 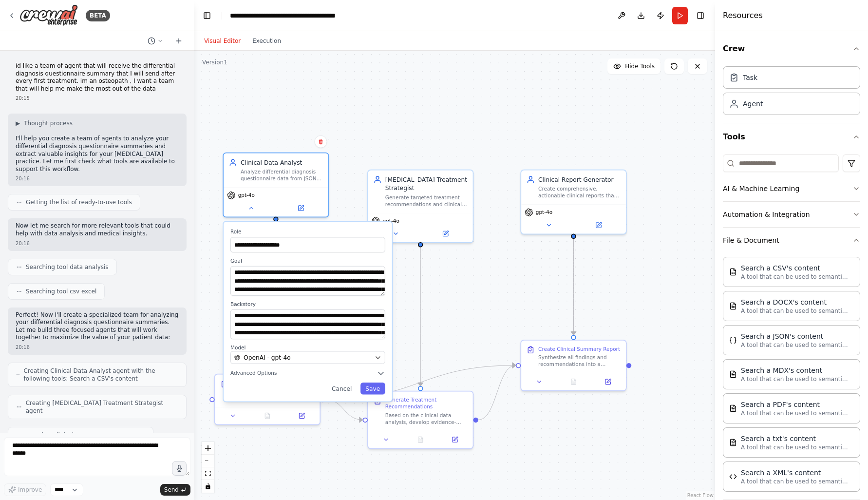 What do you see at coordinates (49, 123) in the screenshot?
I see `span: Thought process` at bounding box center [49, 123].